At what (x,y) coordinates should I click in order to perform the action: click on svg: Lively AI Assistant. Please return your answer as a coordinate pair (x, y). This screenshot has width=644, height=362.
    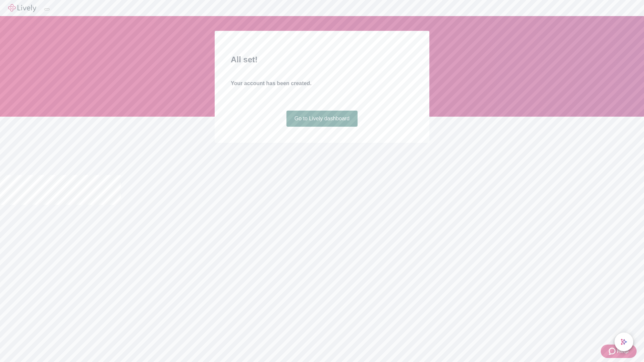
    Looking at the image, I should click on (624, 342).